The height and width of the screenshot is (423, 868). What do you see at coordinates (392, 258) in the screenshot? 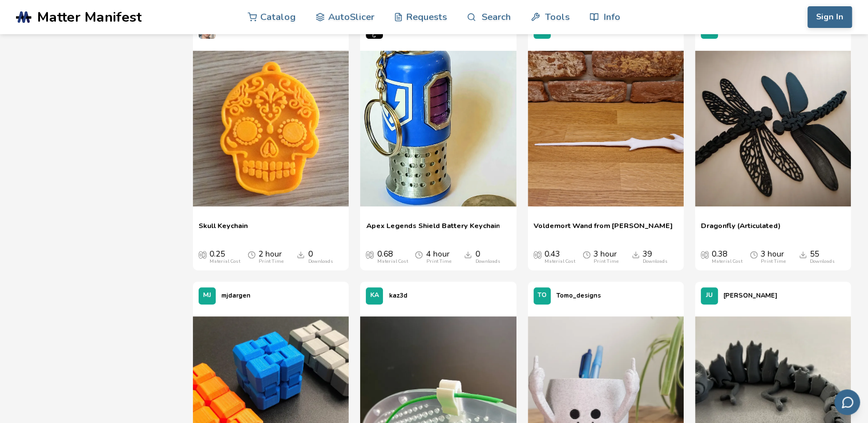
I see `div: 0.68` at bounding box center [392, 258].